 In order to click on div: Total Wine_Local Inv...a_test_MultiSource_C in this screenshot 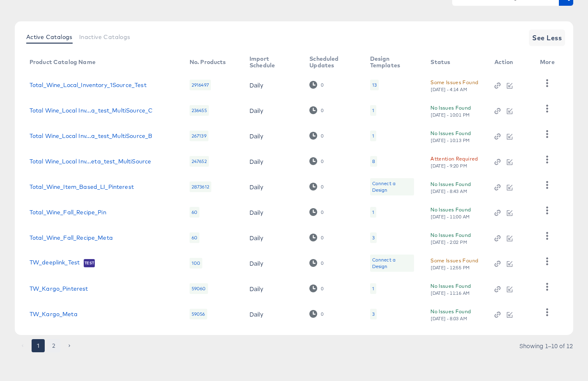, I will do `click(91, 111)`.